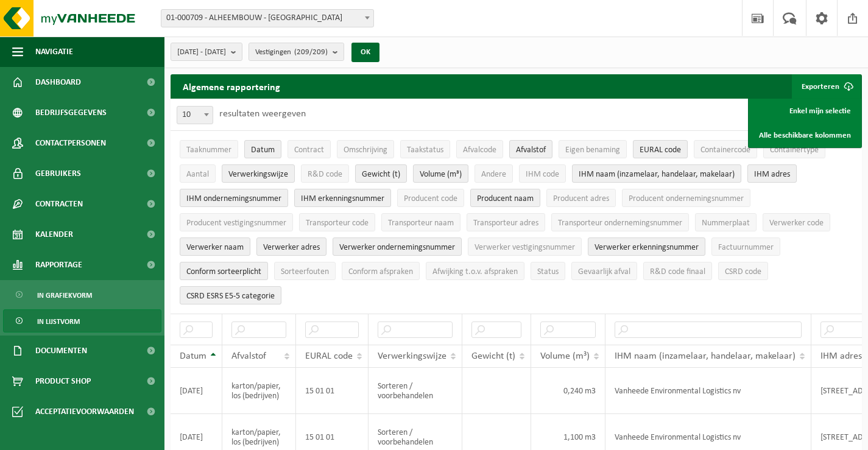  What do you see at coordinates (440, 174) in the screenshot?
I see `span: Volume (m³)` at bounding box center [440, 174].